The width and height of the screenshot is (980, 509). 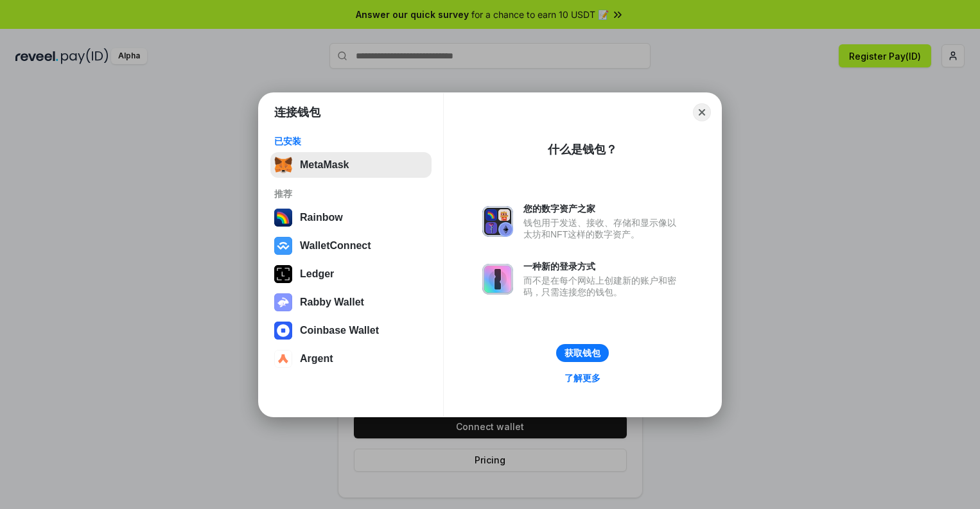 What do you see at coordinates (351, 142) in the screenshot?
I see `div: 已安装` at bounding box center [351, 142].